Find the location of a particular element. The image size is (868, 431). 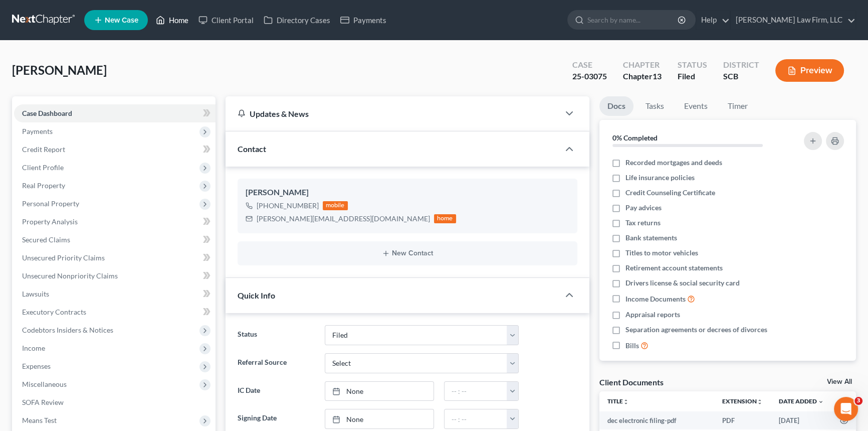

label: Status is located at coordinates (276, 335).